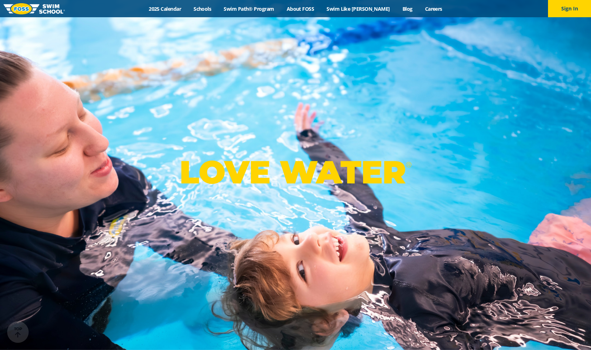  I want to click on a: 2025 Calendar, so click(165, 9).